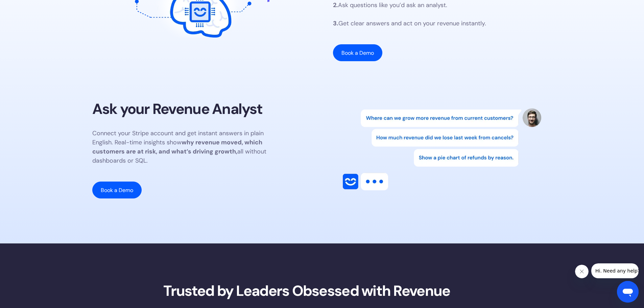 This screenshot has height=308, width=644. What do you see at coordinates (336, 5) in the screenshot?
I see `strong: 2.` at bounding box center [336, 5].